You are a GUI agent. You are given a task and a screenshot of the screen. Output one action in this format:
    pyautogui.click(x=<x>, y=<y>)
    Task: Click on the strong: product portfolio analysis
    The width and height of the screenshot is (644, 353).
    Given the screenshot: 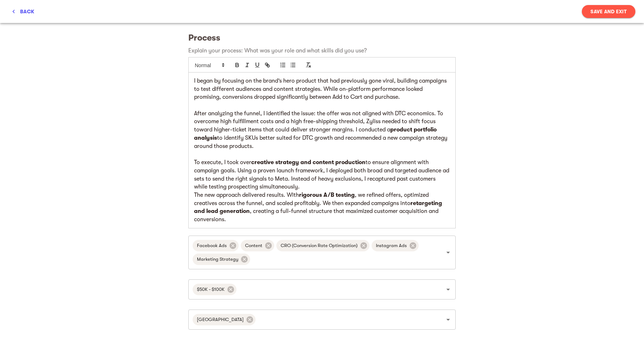 What is the action you would take?
    pyautogui.click(x=316, y=134)
    